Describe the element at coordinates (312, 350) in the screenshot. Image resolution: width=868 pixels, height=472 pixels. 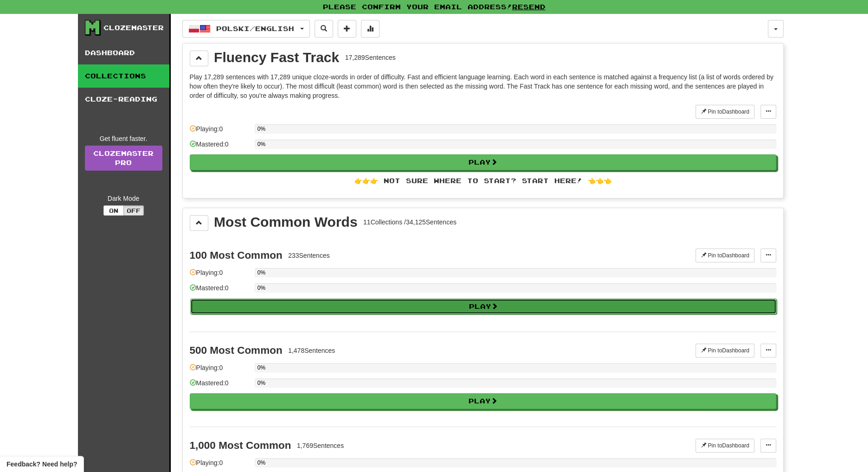
I see `div: 1,478 Sentences` at that location.